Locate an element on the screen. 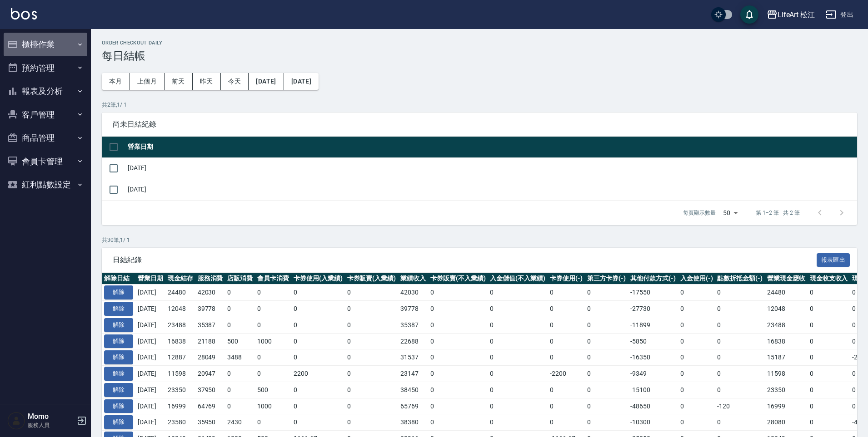  td: 28049 is located at coordinates (210, 358).